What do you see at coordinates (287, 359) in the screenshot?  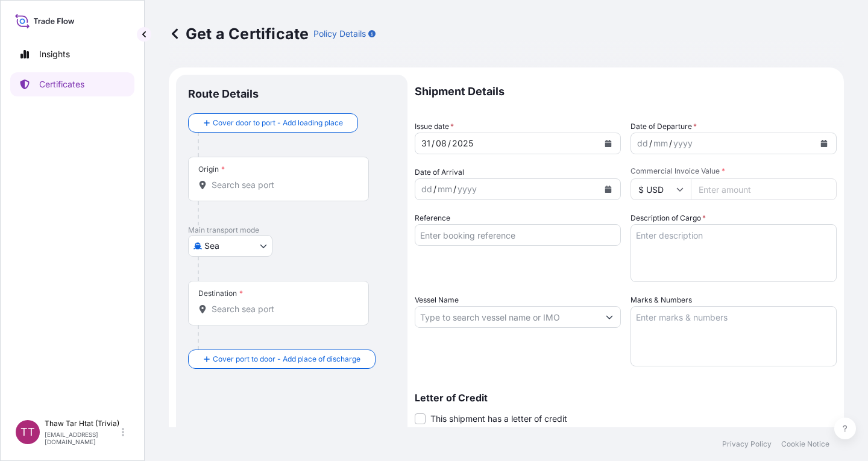 I see `span: Cover port to door - Add place of discharge` at bounding box center [287, 359].